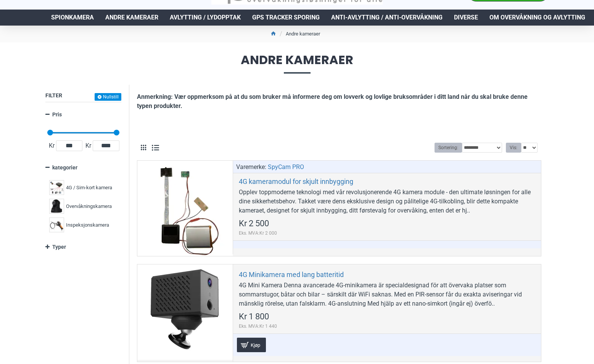  I want to click on b: Anmerkning: Vær oppmerksom på at du som bruker må informere deg om lovverk og lovlige bruksområde..., so click(332, 101).